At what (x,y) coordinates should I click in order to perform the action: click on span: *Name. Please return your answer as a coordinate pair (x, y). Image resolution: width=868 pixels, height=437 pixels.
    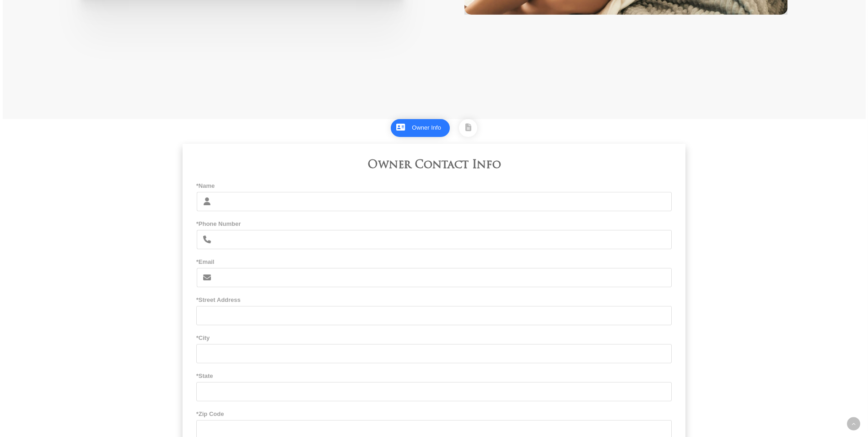
    Looking at the image, I should click on (434, 186).